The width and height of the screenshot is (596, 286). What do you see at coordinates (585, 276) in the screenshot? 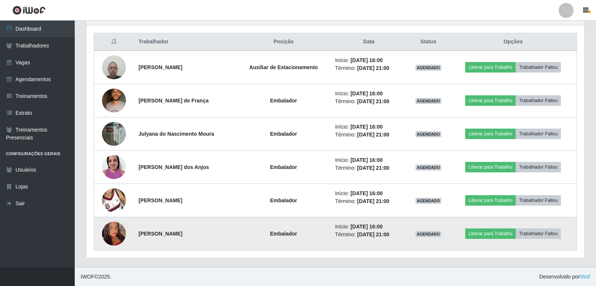
I see `a: iWof` at bounding box center [585, 276].